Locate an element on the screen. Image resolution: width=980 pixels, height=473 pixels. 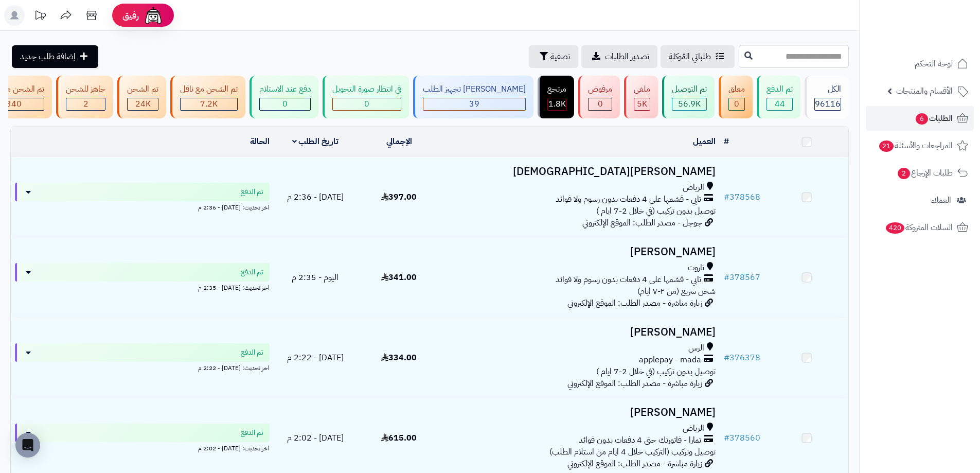
div: الكل is located at coordinates (827, 89).